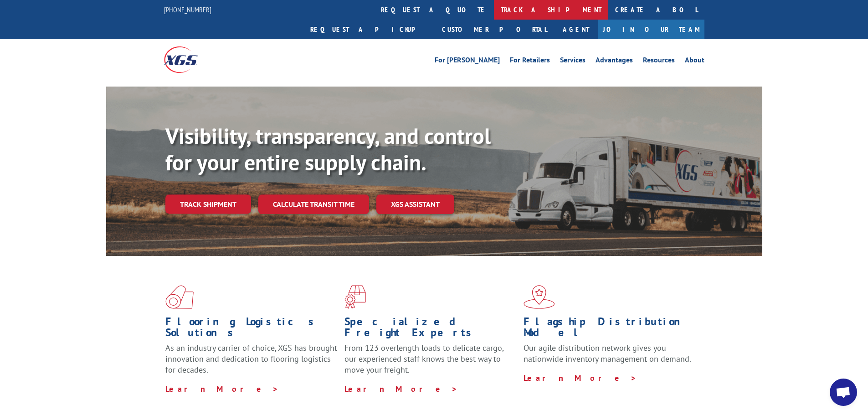 The width and height of the screenshot is (868, 415). Describe the element at coordinates (251, 358) in the screenshot. I see `span: As an industry carrier of choice, XGS has brought innovation and dedication to flooring logistics...` at that location.